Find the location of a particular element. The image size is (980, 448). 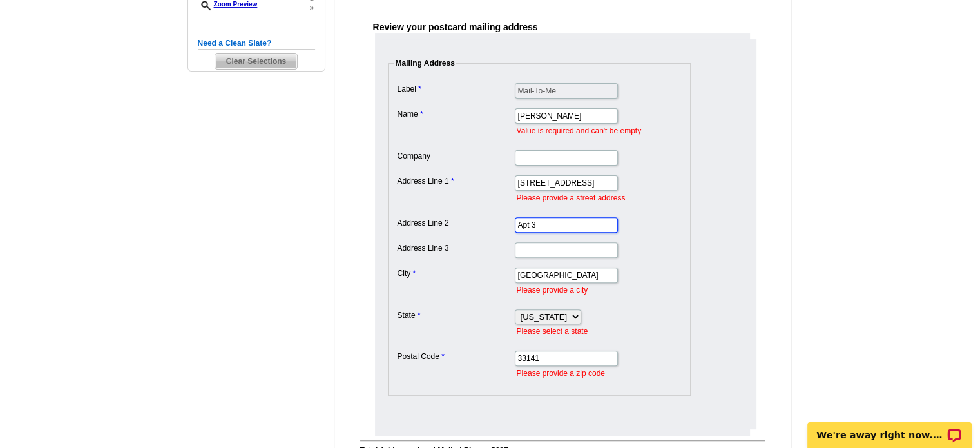

a: Zoom Preview is located at coordinates (227, 4).